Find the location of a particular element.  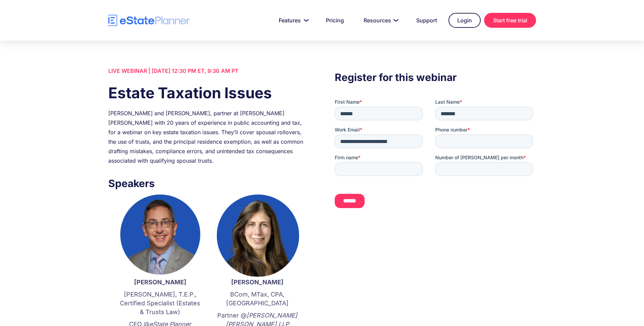

h3: Speakers is located at coordinates (209, 183).